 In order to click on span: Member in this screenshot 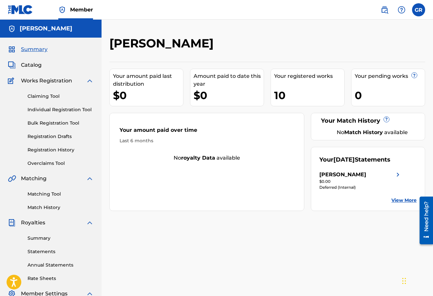, I will do `click(81, 9)`.